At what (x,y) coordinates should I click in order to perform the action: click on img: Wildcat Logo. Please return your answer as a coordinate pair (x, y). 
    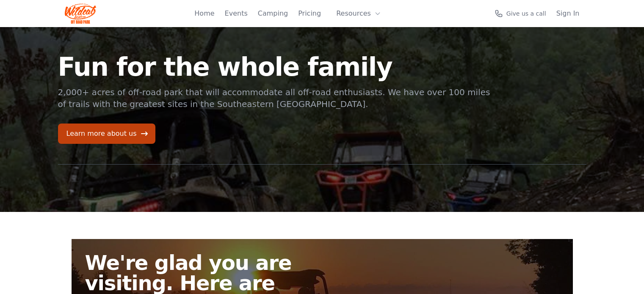
    Looking at the image, I should click on (80, 13).